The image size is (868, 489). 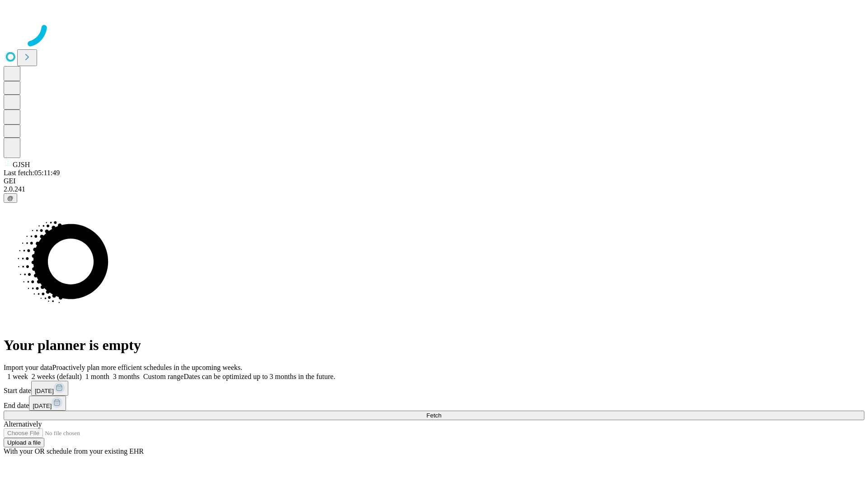 What do you see at coordinates (97, 376) in the screenshot?
I see `span: 1 month` at bounding box center [97, 376].